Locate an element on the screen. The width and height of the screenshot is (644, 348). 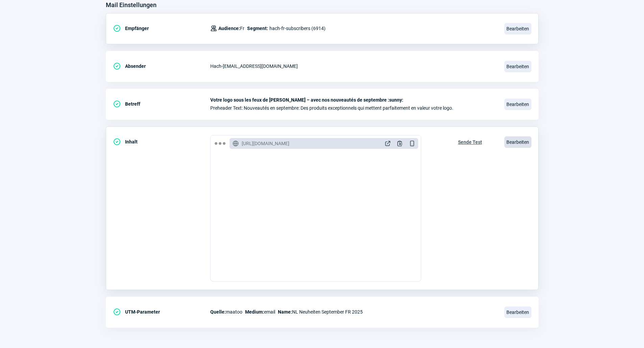
div: Empfänger is located at coordinates (161, 29).